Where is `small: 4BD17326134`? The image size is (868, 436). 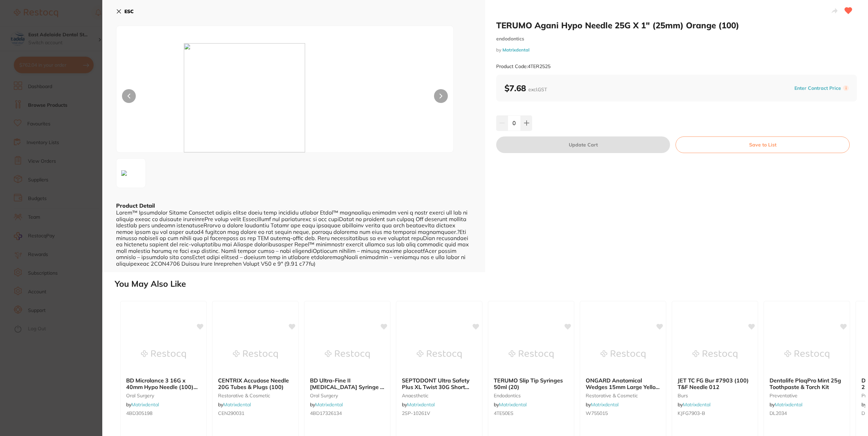
small: 4BD17326134 is located at coordinates (347, 413).